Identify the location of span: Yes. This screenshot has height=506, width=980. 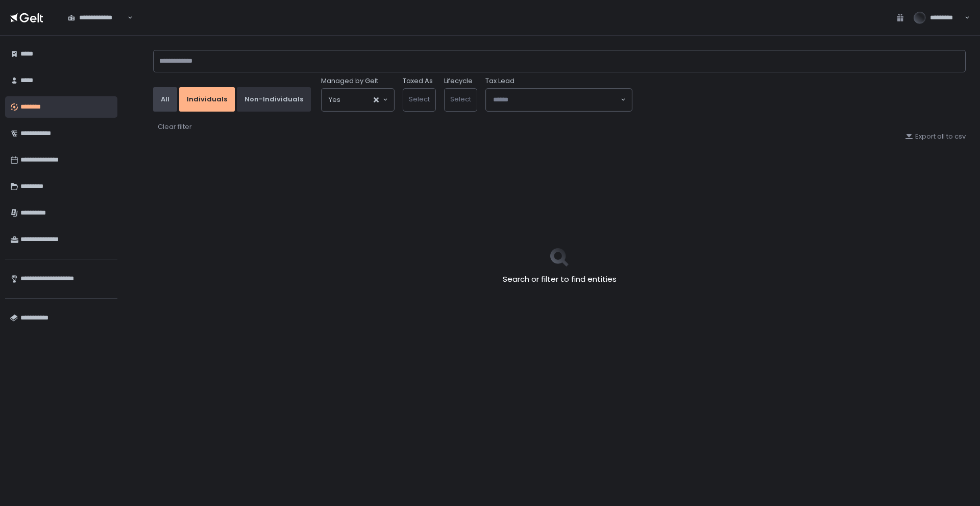
(334, 100).